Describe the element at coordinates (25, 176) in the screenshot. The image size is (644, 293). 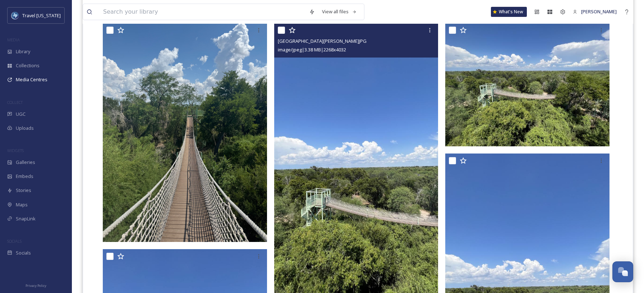
I see `span: Embeds` at that location.